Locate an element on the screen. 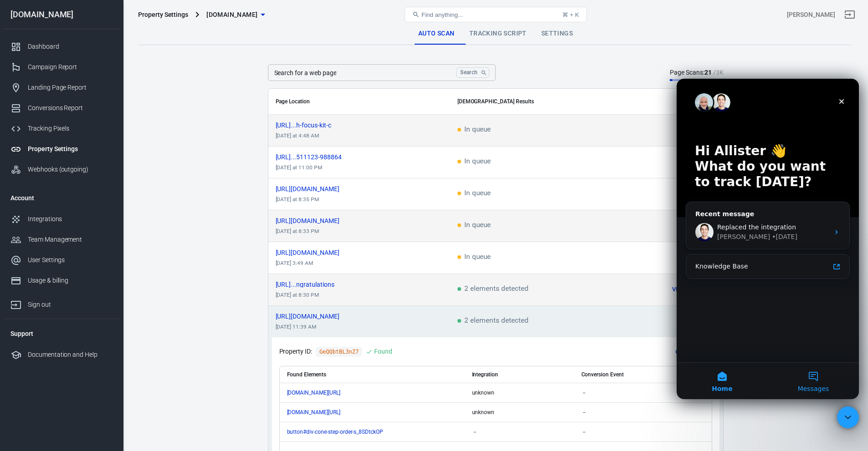 The height and width of the screenshot is (451, 868). a: Integrations is located at coordinates (61, 219).